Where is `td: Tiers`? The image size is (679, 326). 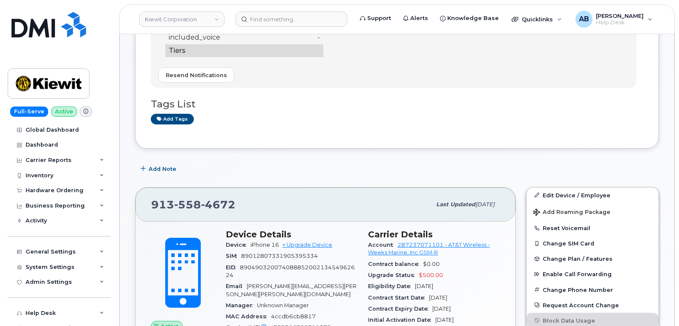
td: Tiers is located at coordinates (244, 51).